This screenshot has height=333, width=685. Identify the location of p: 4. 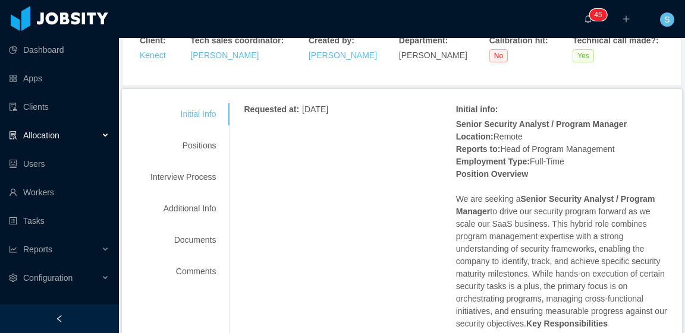
(596, 15).